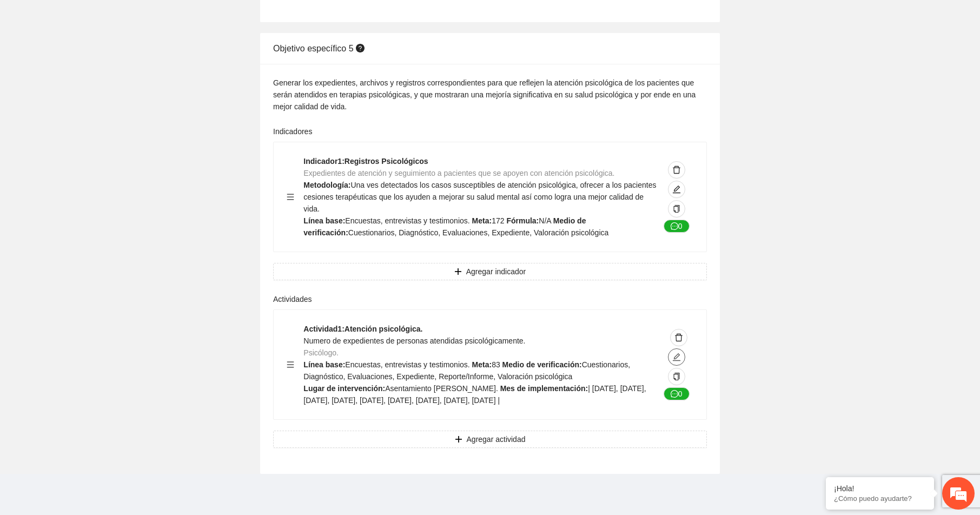 Image resolution: width=980 pixels, height=515 pixels. Describe the element at coordinates (490, 94) in the screenshot. I see `div: Generar los expedientes, archivos y registros correspondientes para que reflejen la atención psic...` at that location.